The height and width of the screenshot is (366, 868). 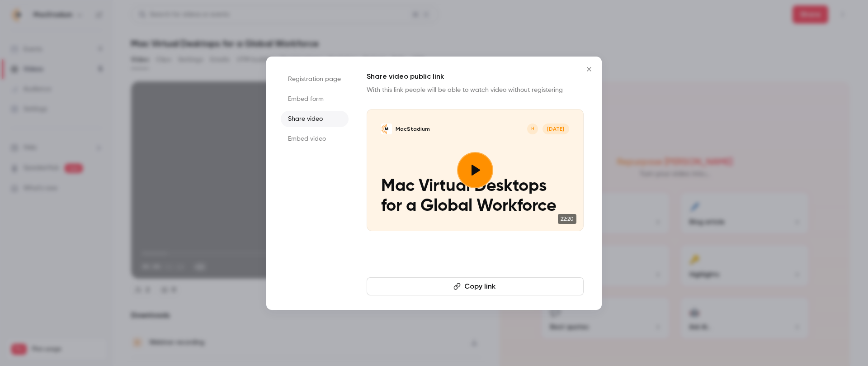 I want to click on span: 22:20, so click(x=567, y=219).